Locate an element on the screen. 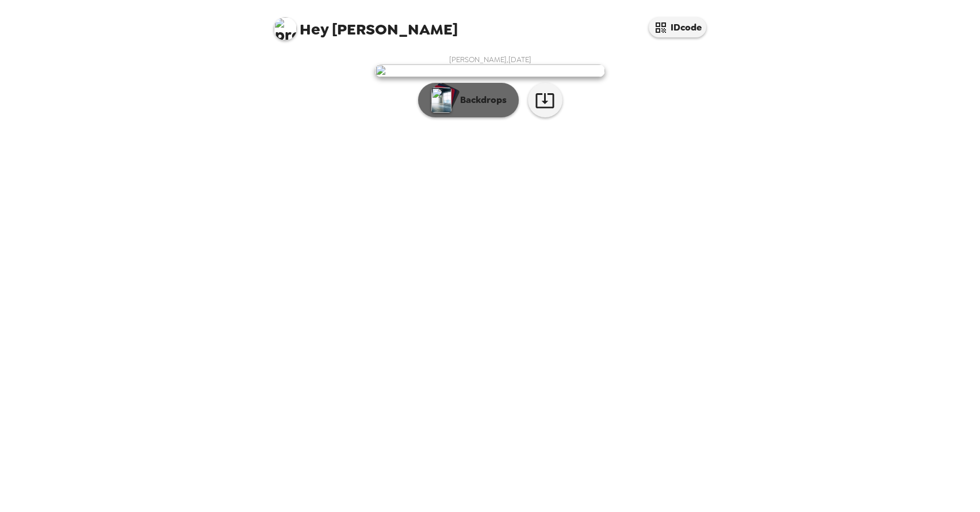 The width and height of the screenshot is (980, 512). img: profile pic is located at coordinates (285, 29).